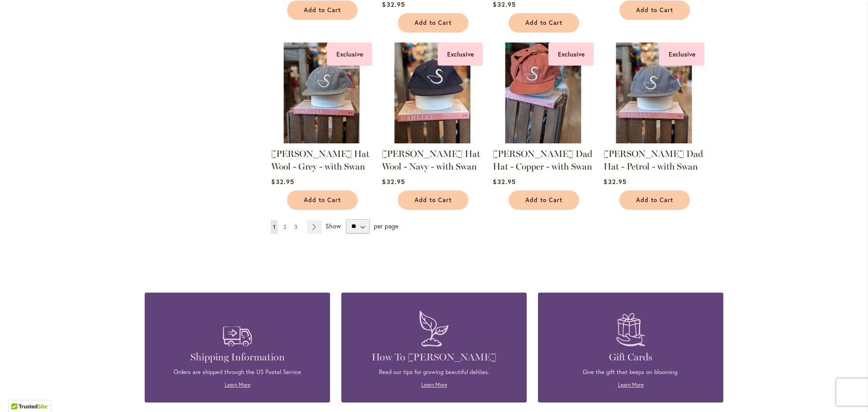  Describe the element at coordinates (543, 93) in the screenshot. I see `img: SID Grafletics Dad Hat - Copper - with Swan` at that location.